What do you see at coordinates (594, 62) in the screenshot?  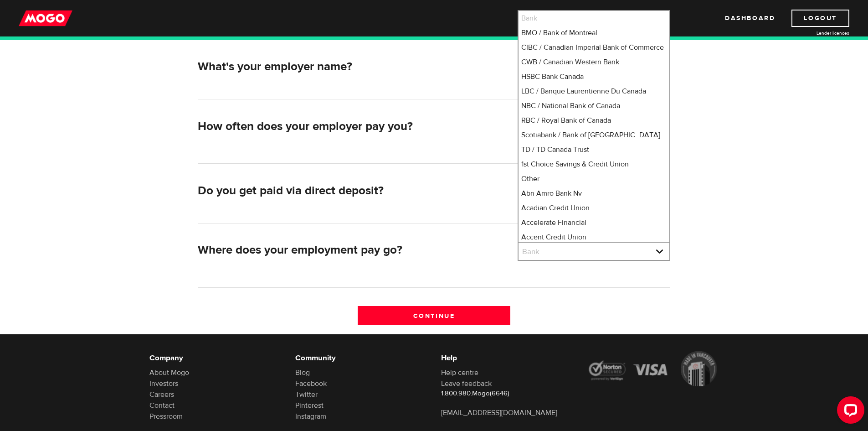 I see `li: CWB / Canadian Western Bank` at bounding box center [594, 62].